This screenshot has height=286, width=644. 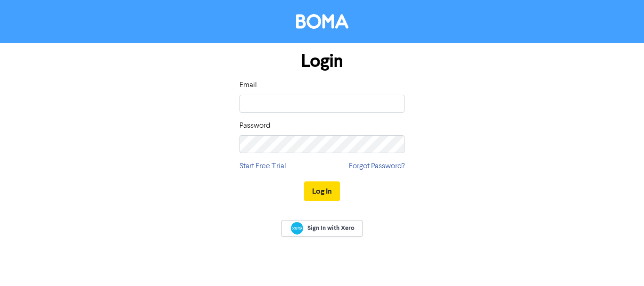 What do you see at coordinates (322, 61) in the screenshot?
I see `h1: Login` at bounding box center [322, 61].